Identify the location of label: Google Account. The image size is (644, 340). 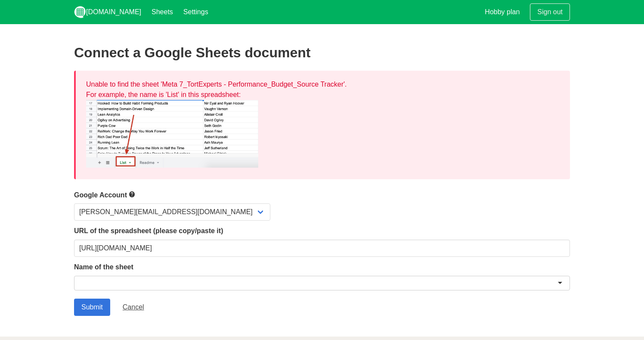
(322, 195).